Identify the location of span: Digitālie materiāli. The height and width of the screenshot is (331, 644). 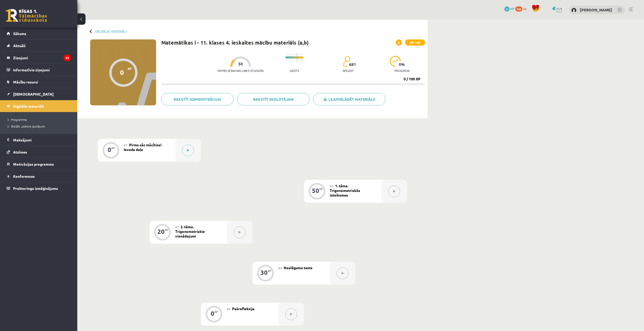
(28, 106).